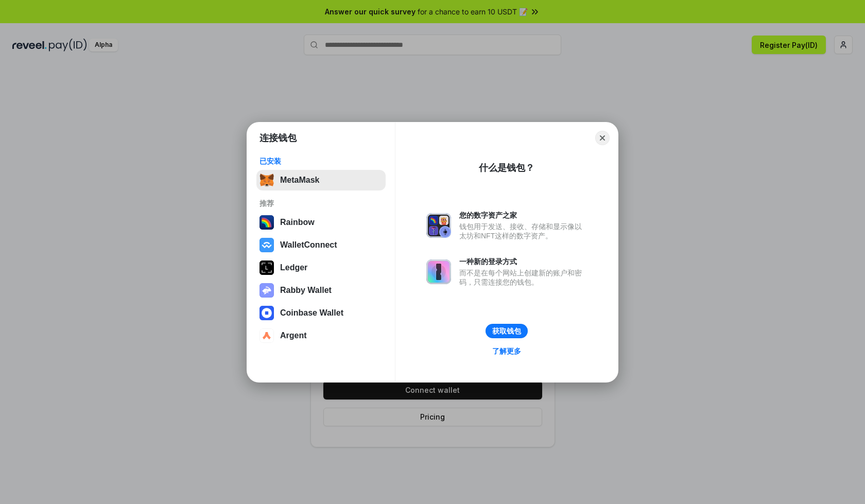 This screenshot has height=504, width=865. Describe the element at coordinates (309, 245) in the screenshot. I see `div: WalletConnect` at that location.